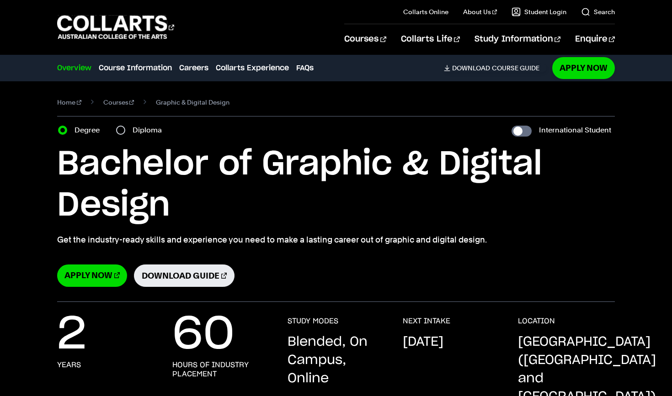  I want to click on a: Enquire, so click(595, 39).